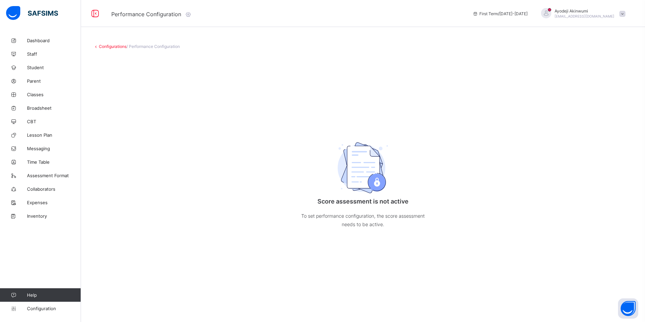  Describe the element at coordinates (32, 13) in the screenshot. I see `img: safsims` at that location.